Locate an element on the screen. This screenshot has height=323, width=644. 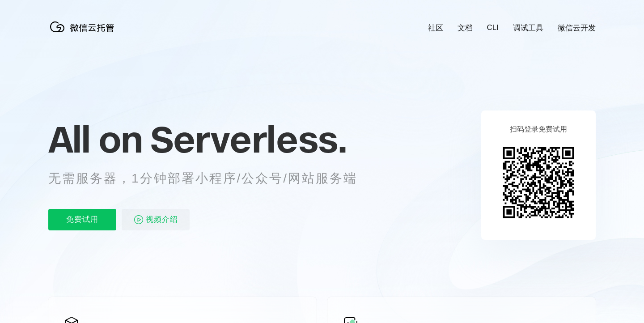
p: 无需服务器，1分钟部署小程序/公众号/网站服务端 is located at coordinates (211, 179).